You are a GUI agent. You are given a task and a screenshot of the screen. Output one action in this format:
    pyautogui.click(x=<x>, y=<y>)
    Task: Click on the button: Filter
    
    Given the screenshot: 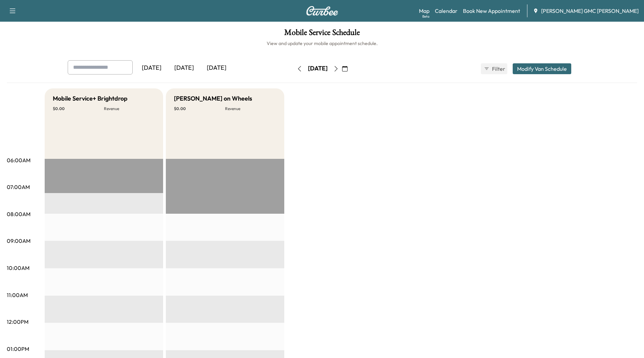 What is the action you would take?
    pyautogui.click(x=494, y=69)
    